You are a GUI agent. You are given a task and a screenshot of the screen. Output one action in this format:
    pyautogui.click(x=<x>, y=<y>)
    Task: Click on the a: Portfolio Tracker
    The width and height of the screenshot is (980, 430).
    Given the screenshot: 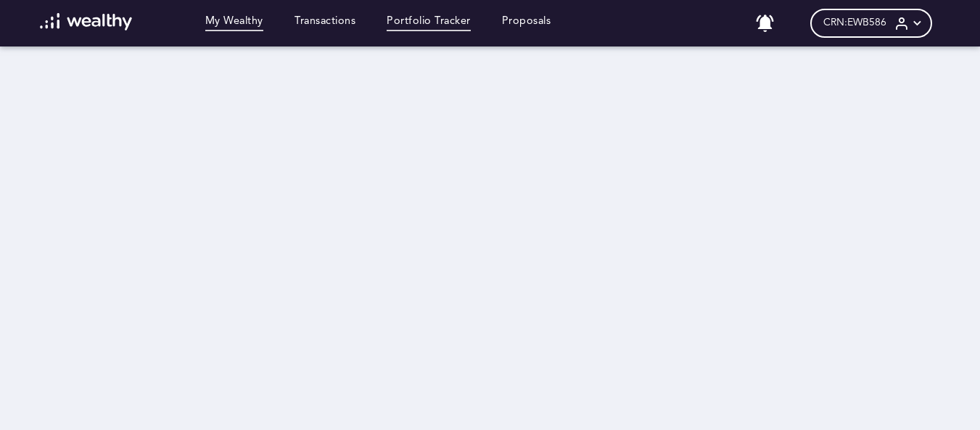 What is the action you would take?
    pyautogui.click(x=429, y=24)
    